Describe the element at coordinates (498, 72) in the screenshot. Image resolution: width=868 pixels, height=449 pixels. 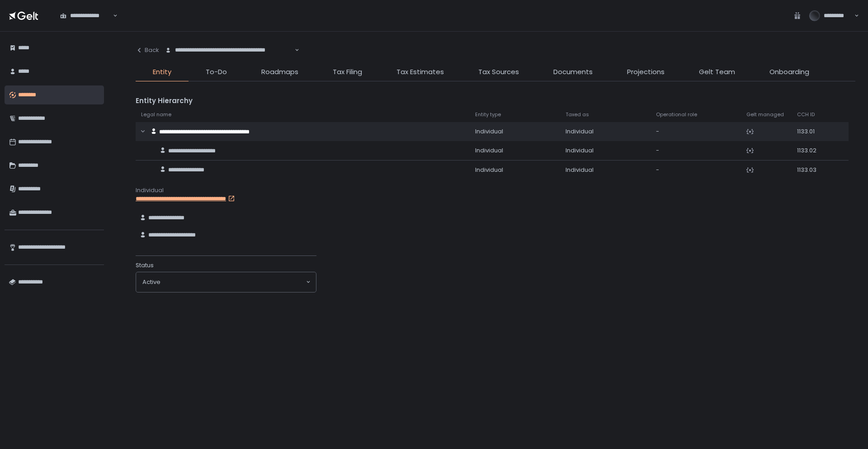
I see `span: Tax Sources` at that location.